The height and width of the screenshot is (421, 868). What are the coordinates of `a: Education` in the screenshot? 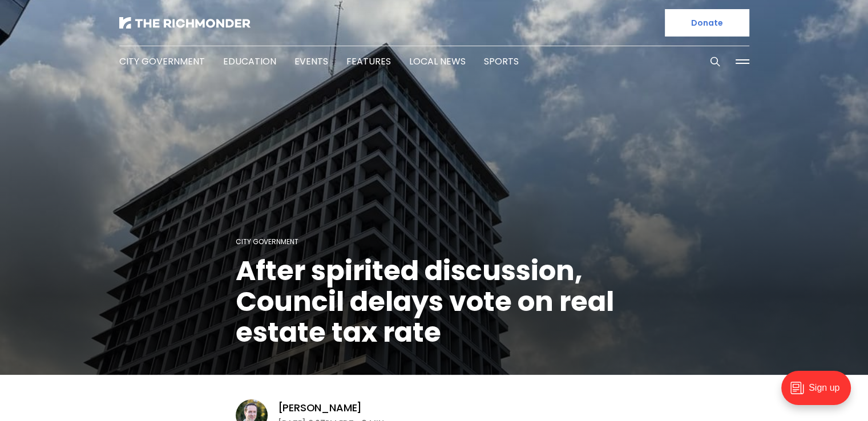 It's located at (250, 61).